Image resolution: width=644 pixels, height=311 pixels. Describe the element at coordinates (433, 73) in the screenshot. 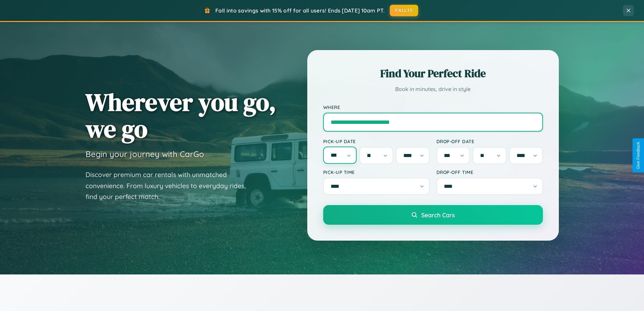

I see `h2: Find Your Perfect Ride` at that location.